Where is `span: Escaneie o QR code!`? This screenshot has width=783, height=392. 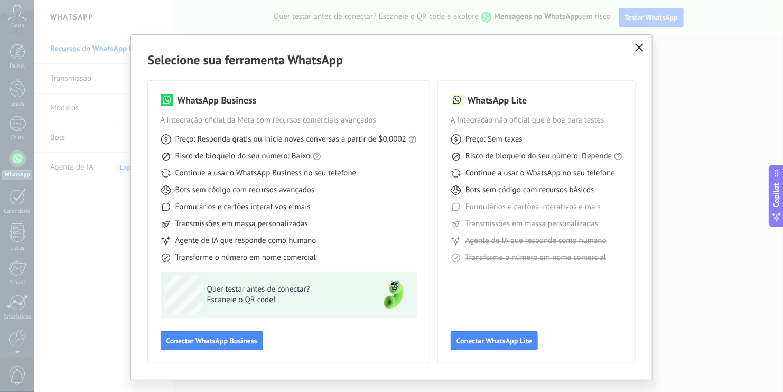 span: Escaneie o QR code! is located at coordinates (284, 300).